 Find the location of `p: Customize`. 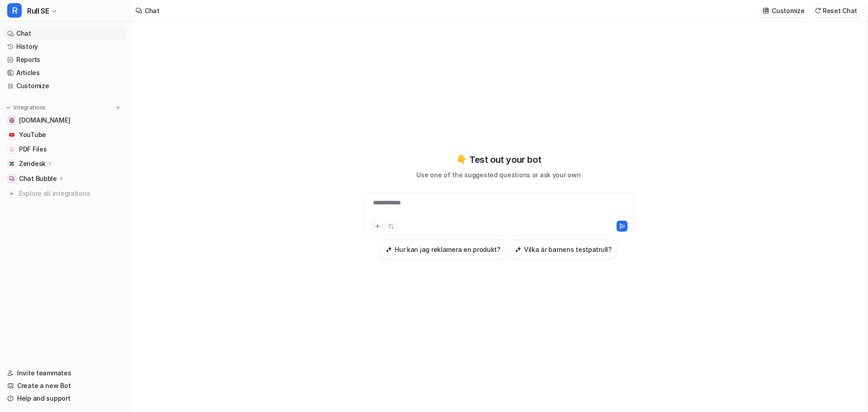

p: Customize is located at coordinates (788, 10).